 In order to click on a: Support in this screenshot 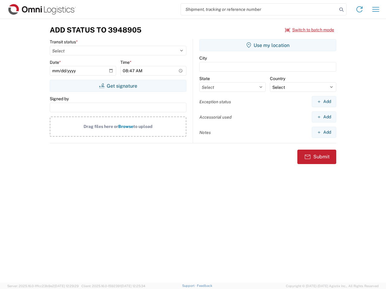, I will do `click(189, 286)`.